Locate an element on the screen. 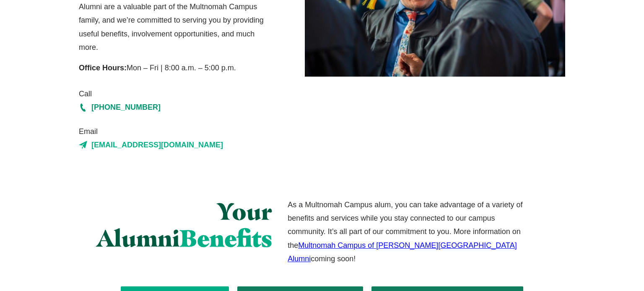  p: Mon – Fri | 8:00 a.m. – 5:00 p.m. is located at coordinates (175, 68).